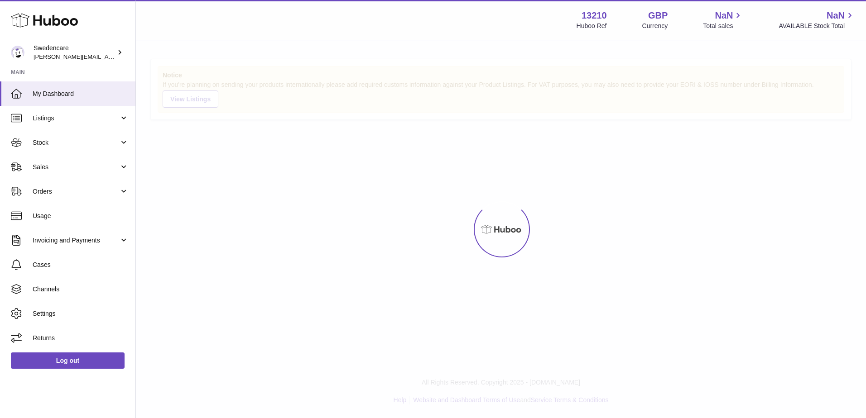 The height and width of the screenshot is (418, 866). Describe the element at coordinates (594, 15) in the screenshot. I see `strong: 13210` at that location.